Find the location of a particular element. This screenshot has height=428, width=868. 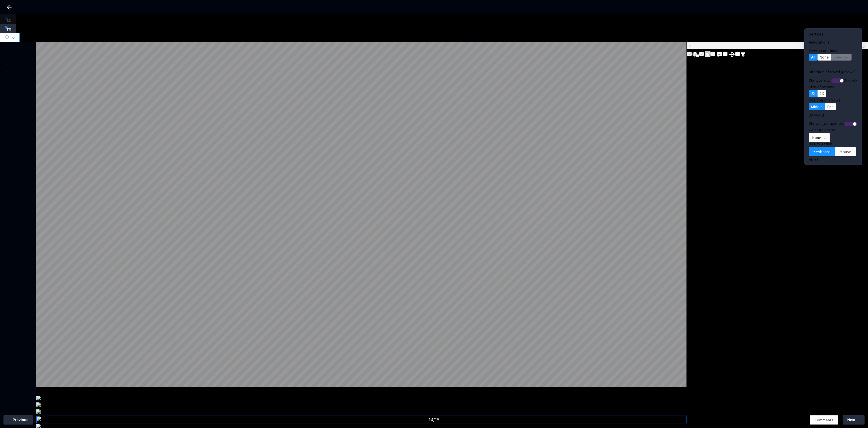

span: End is located at coordinates (831, 107).